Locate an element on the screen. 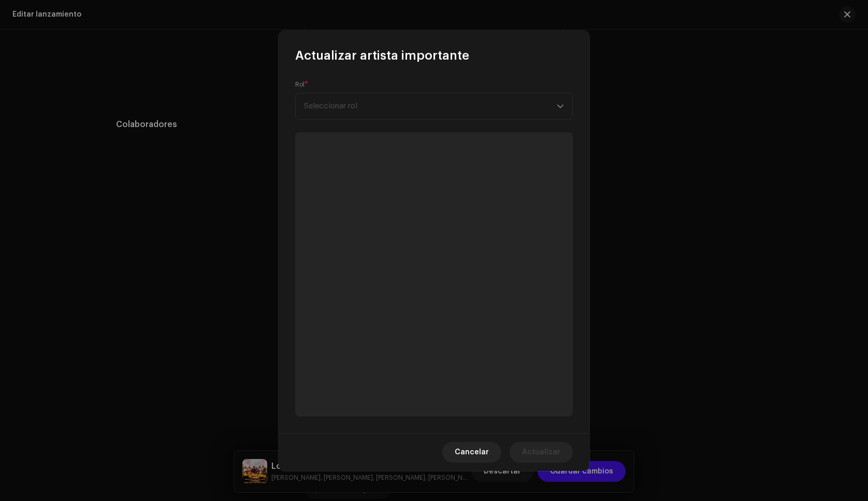 The image size is (868, 501). button: Cancelar is located at coordinates (472, 452).